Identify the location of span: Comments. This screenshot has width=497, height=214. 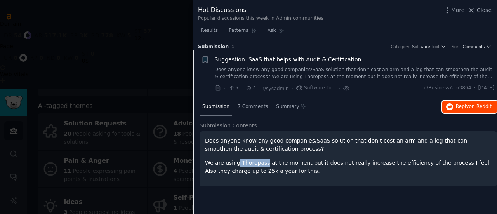
(473, 47).